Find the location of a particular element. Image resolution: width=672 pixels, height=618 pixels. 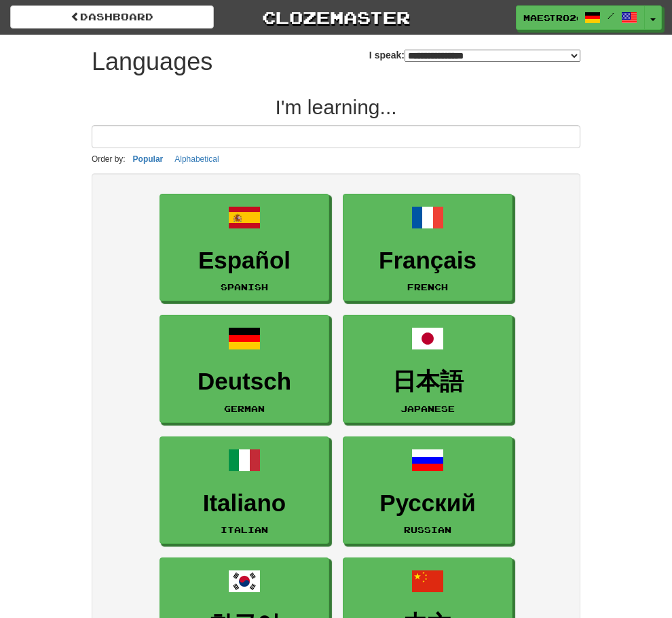

a: dashboard is located at coordinates (112, 17).